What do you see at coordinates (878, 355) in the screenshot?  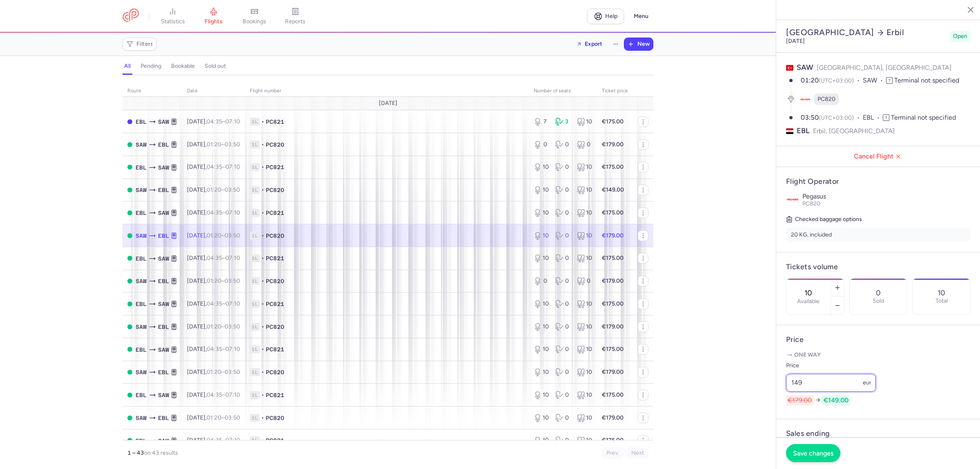 I see `p: One way` at bounding box center [878, 355].